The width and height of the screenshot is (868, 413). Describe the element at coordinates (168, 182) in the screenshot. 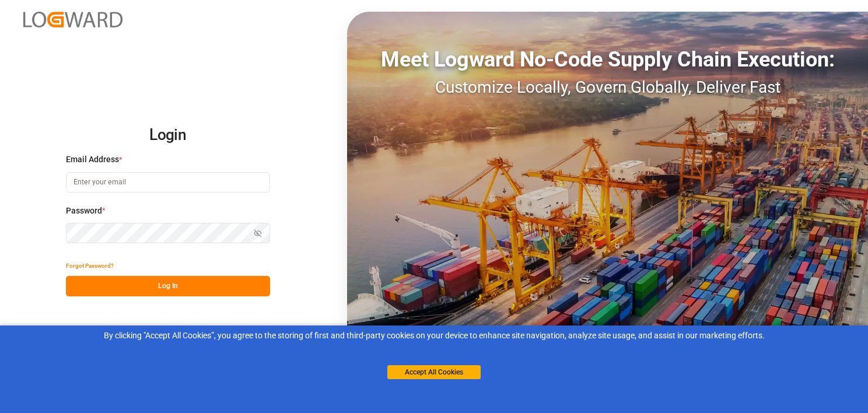

I see `input: Enter your email` at that location.